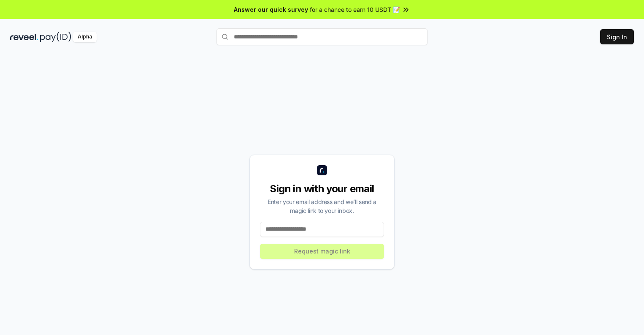 The image size is (644, 335). I want to click on div: Alpha, so click(85, 37).